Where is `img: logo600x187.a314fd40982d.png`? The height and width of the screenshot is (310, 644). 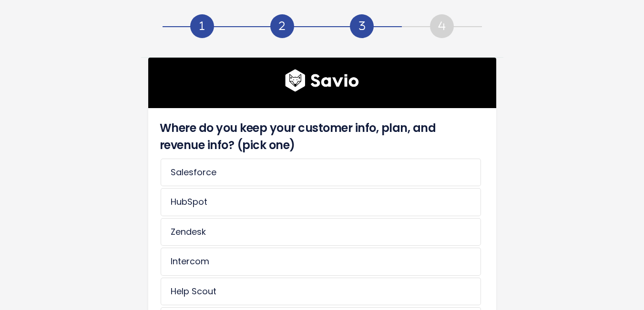
img: logo600x187.a314fd40982d.png is located at coordinates (322, 81).